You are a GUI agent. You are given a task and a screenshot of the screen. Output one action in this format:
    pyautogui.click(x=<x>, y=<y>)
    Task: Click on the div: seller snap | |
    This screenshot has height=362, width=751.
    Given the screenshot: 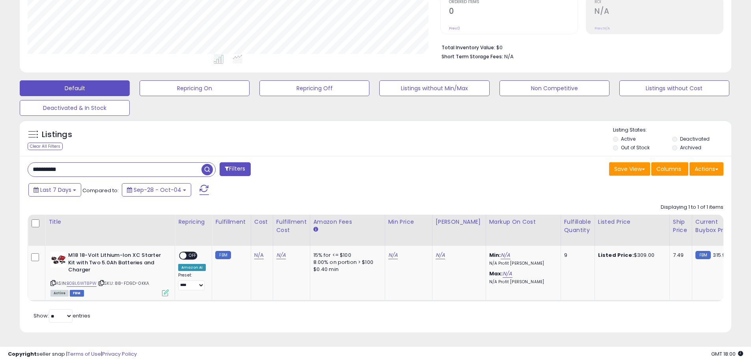 What is the action you would take?
    pyautogui.click(x=72, y=354)
    